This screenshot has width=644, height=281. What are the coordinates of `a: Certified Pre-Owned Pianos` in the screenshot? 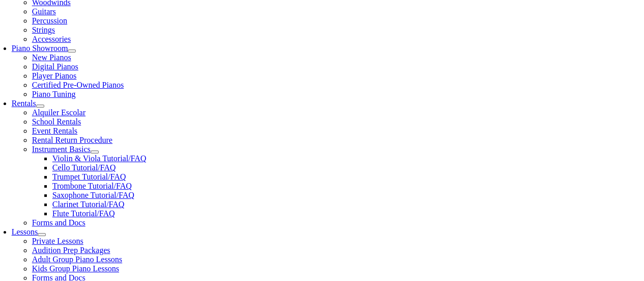 It's located at (78, 85).